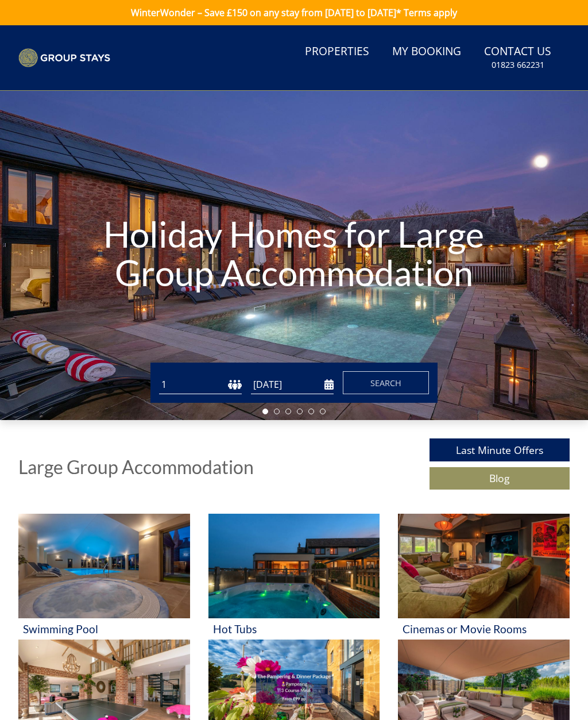 Image resolution: width=588 pixels, height=720 pixels. Describe the element at coordinates (386, 383) in the screenshot. I see `button: Search` at that location.